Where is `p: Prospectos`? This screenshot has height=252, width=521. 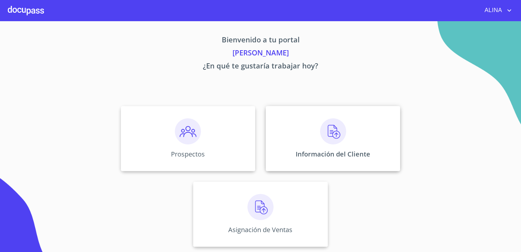 p: Prospectos is located at coordinates (188, 154).